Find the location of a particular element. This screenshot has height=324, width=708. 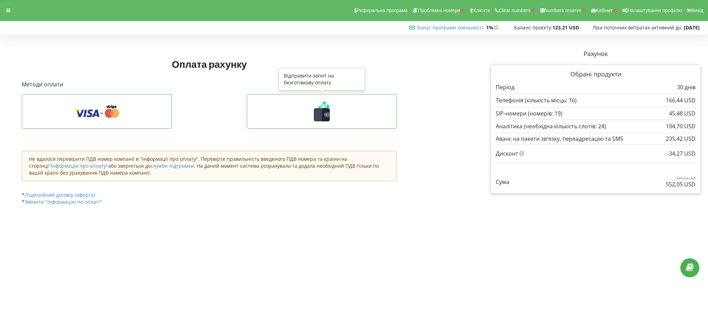

a: "Інформація про оплату" is located at coordinates (78, 166).